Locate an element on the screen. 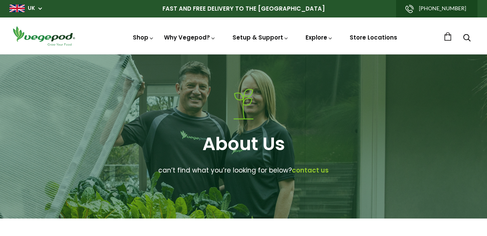  img: about icon is located at coordinates (243, 104).